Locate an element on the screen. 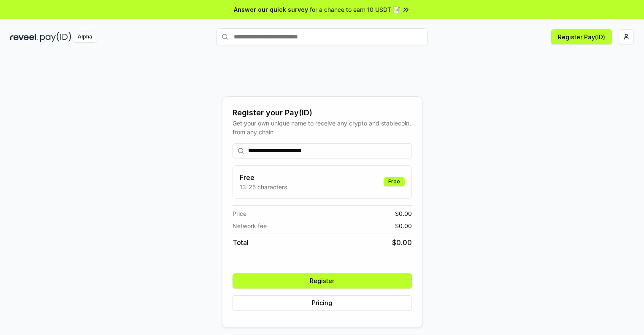 The height and width of the screenshot is (335, 644). span: Total is located at coordinates (241, 243).